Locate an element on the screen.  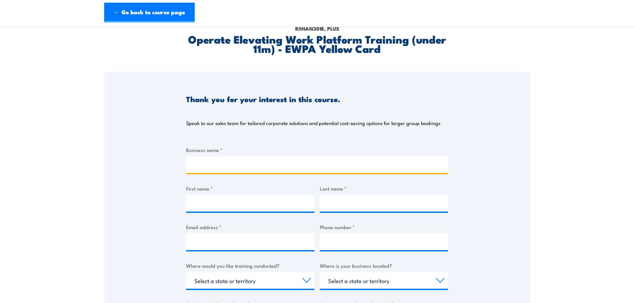
p: Speak to our sales team for tailored corporate solutions and potential cost-saving options for la... is located at coordinates (313, 123).